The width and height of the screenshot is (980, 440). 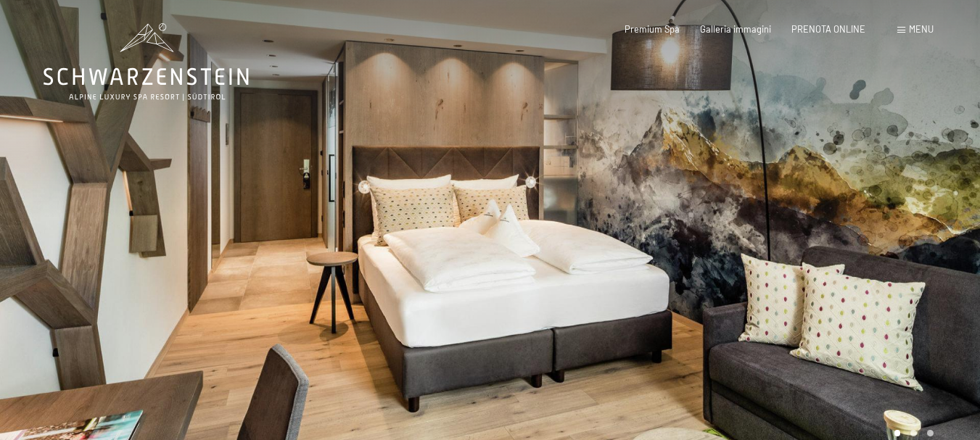 What do you see at coordinates (653, 29) in the screenshot?
I see `a: Premium Spa` at bounding box center [653, 29].